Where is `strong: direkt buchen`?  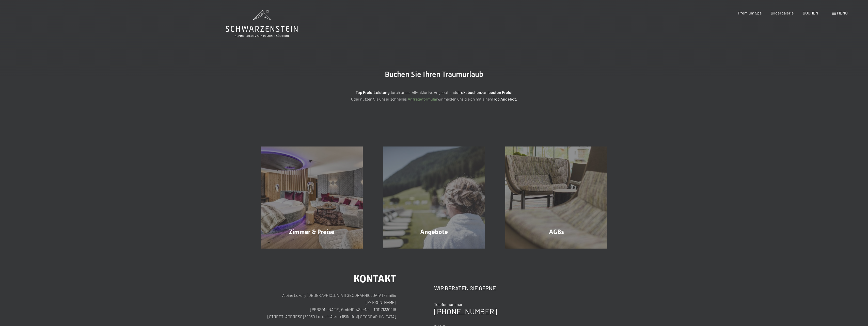
strong: direkt buchen is located at coordinates (468, 92).